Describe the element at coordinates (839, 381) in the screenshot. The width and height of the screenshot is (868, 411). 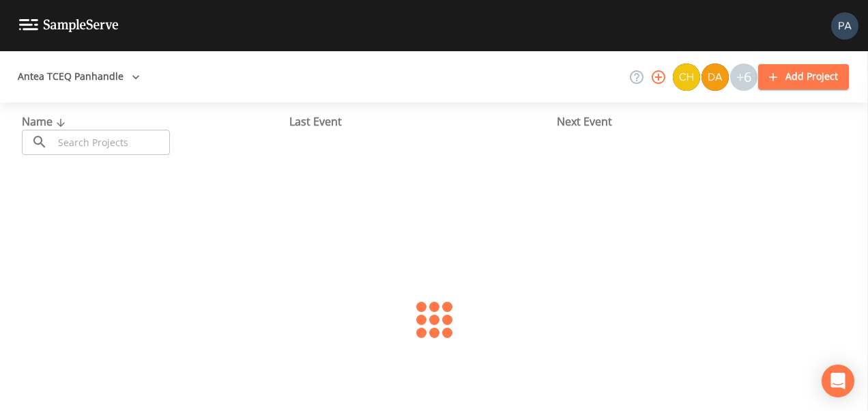
I see `div: Open Intercom Messenger` at that location.